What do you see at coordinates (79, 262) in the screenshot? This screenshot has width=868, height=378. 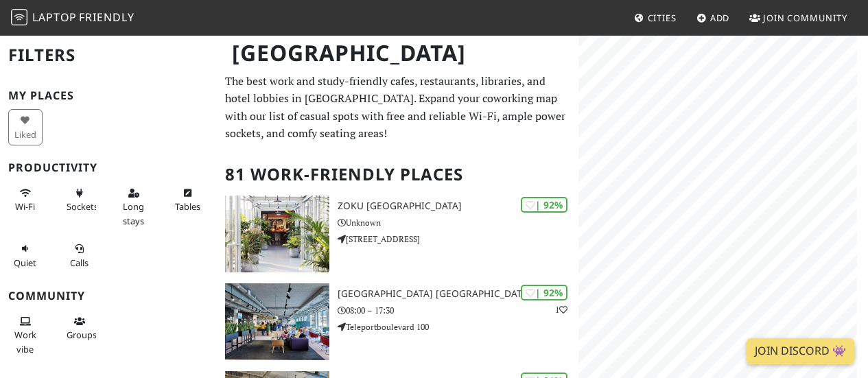 I see `span: Video/audio calls` at bounding box center [79, 262].